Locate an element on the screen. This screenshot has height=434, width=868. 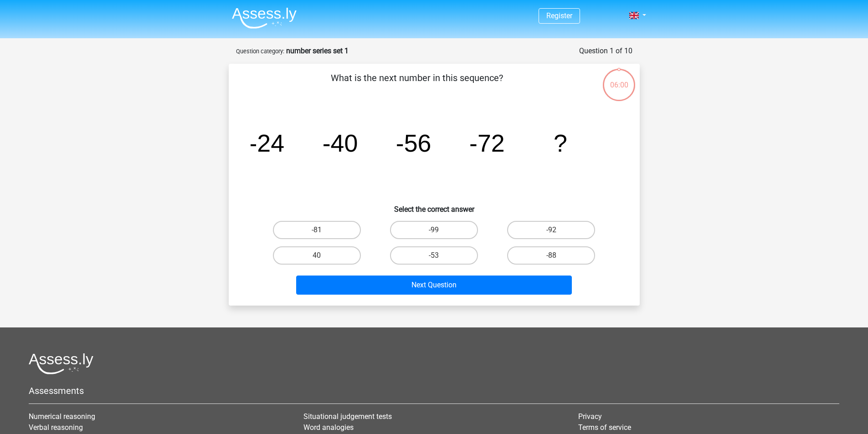
a: Verbal reasoning is located at coordinates (56, 427).